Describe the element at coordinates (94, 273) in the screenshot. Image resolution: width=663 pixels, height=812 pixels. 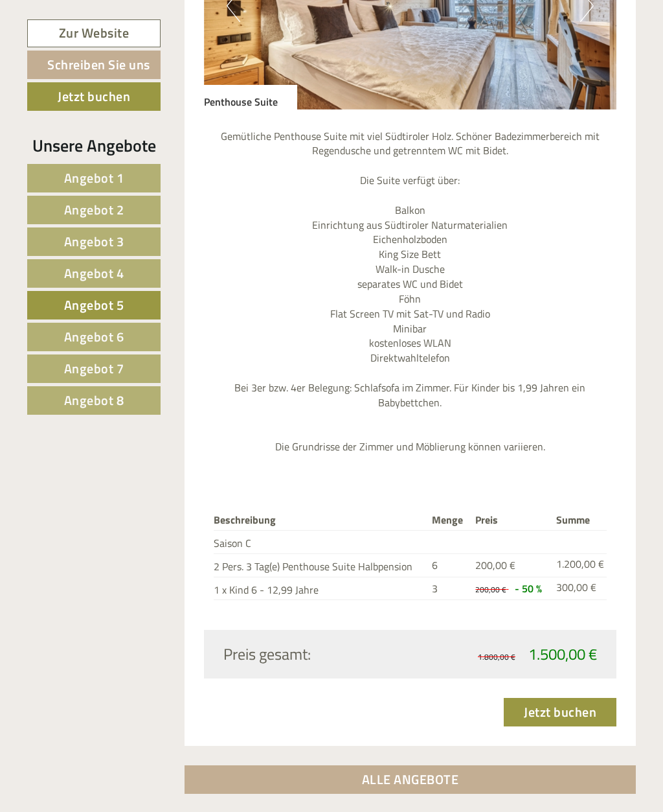
I see `span: Angebot 4` at that location.